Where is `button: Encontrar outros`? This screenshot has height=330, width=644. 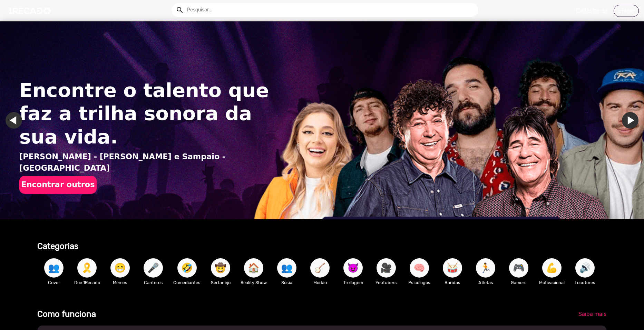 button: Encontrar outros is located at coordinates (58, 185).